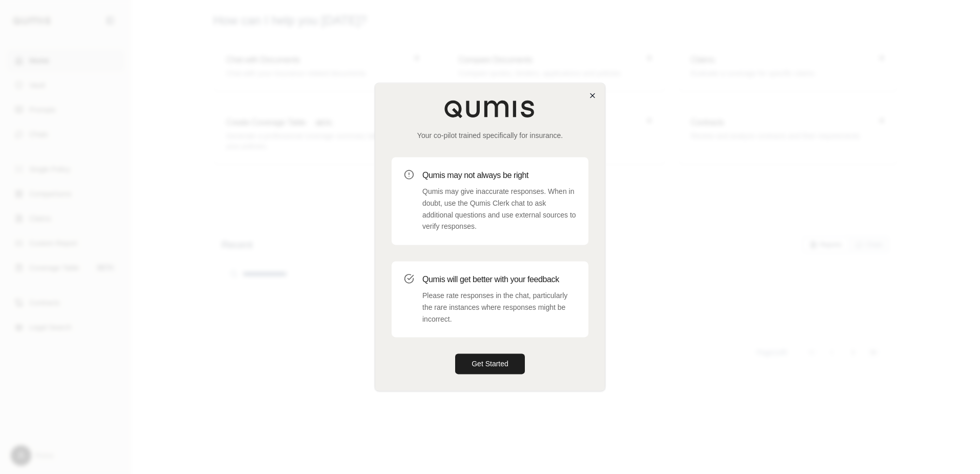 The height and width of the screenshot is (474, 980). What do you see at coordinates (490, 109) in the screenshot?
I see `img: Qumis Logo` at bounding box center [490, 109].